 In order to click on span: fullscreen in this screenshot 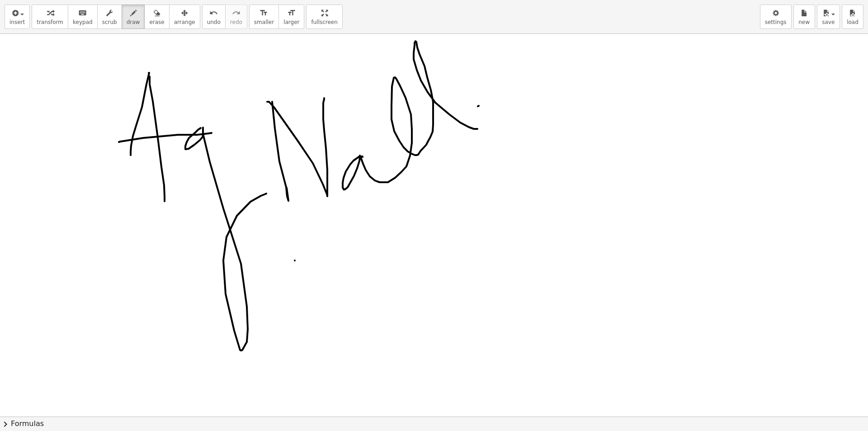, I will do `click(324, 22)`.